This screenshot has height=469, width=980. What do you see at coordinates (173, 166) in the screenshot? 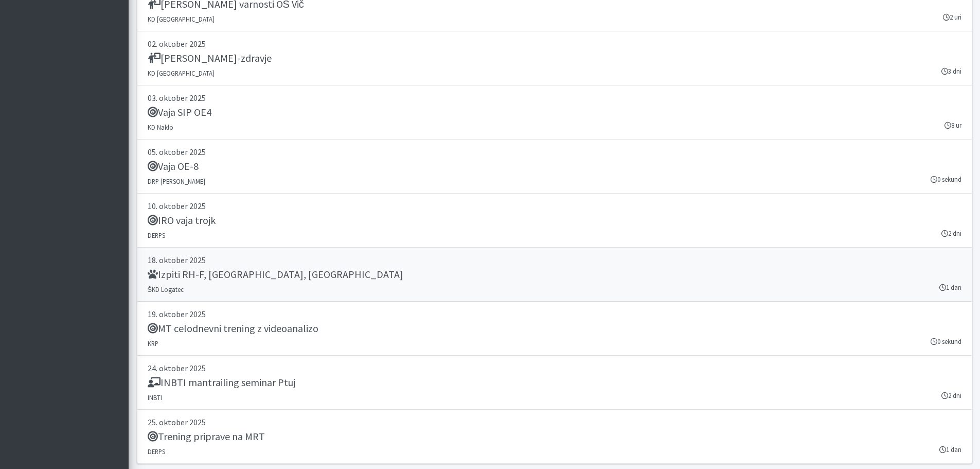
I see `h5: Vaja OE-8` at bounding box center [173, 166].